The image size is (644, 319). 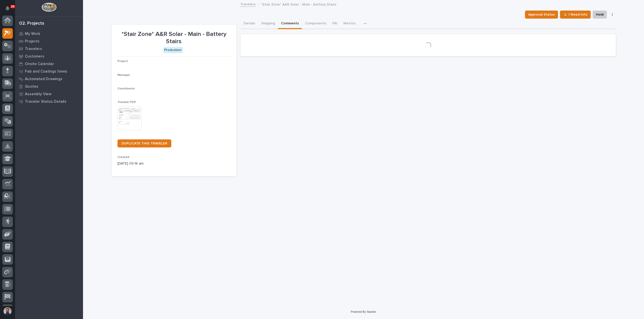 What do you see at coordinates (32, 34) in the screenshot?
I see `p: My Work` at bounding box center [32, 34].